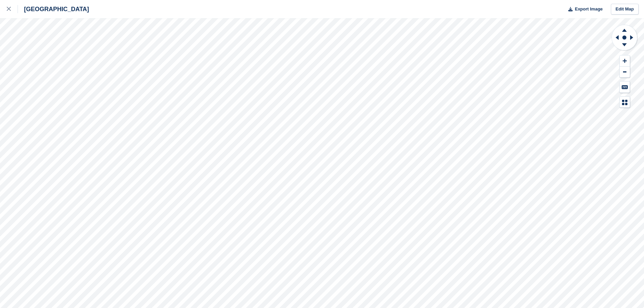  Describe the element at coordinates (625, 87) in the screenshot. I see `button: Keyboard Shortcuts` at that location.